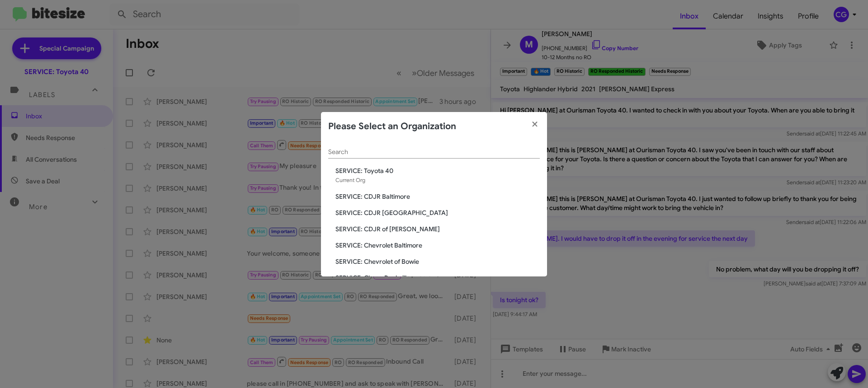 This screenshot has height=388, width=868. What do you see at coordinates (438, 278) in the screenshot?
I see `span: SERVICE: Chevy Rockville` at bounding box center [438, 278].